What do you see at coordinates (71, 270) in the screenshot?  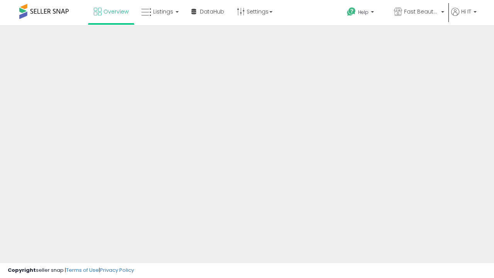 I see `div: seller snap | |` at bounding box center [71, 270].